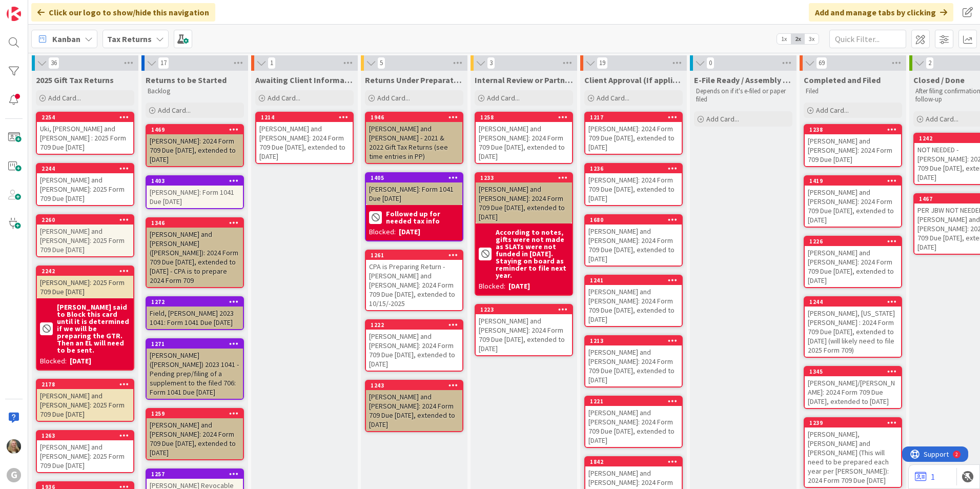  I want to click on div: 1272, so click(195, 302).